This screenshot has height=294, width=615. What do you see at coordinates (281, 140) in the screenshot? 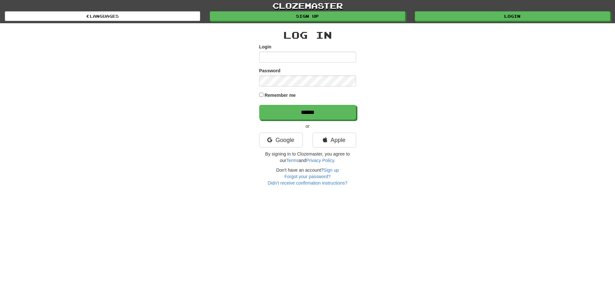
I see `a: Google` at bounding box center [281, 140].